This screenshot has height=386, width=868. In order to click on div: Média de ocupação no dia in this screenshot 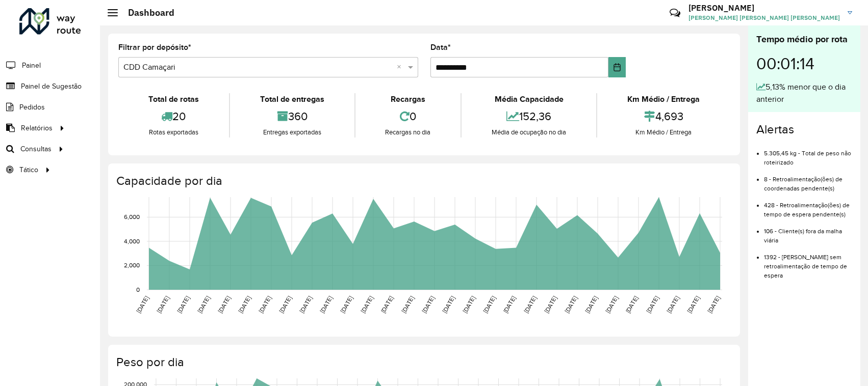, I will do `click(529, 132)`.